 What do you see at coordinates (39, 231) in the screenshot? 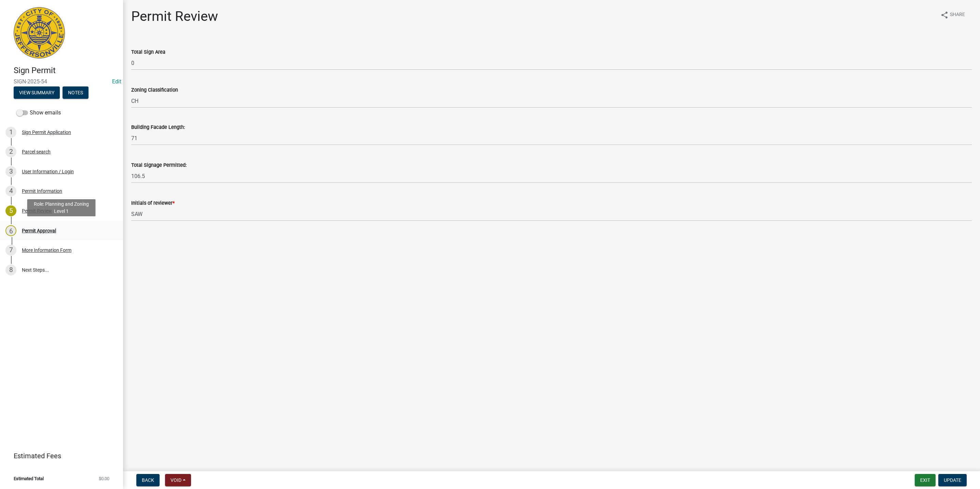
I see `div: Permit Approval` at bounding box center [39, 231].